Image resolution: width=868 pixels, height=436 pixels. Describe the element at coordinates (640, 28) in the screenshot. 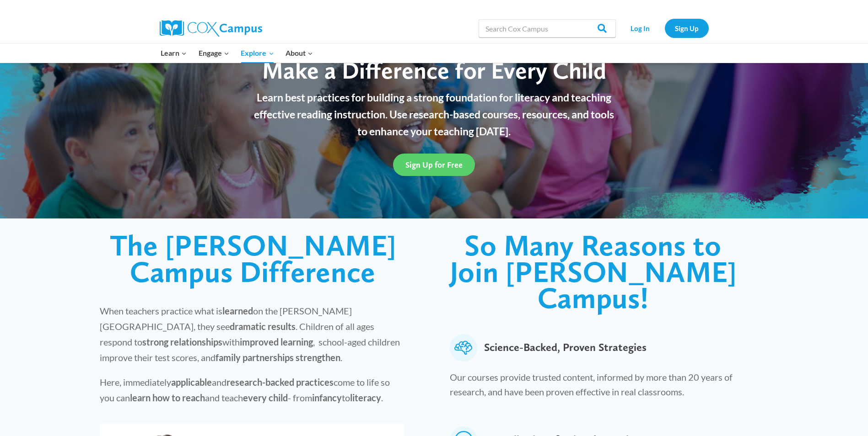

I see `a: Log In` at that location.